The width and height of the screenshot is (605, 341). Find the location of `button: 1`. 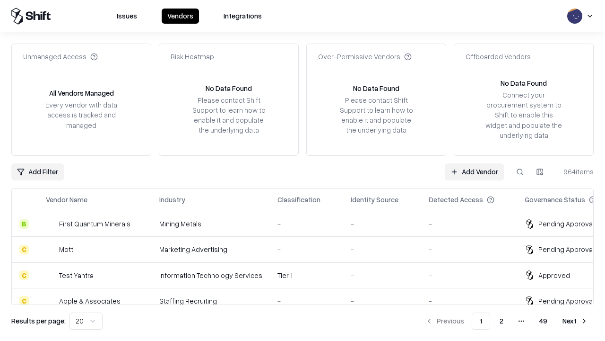

button: 1 is located at coordinates (481, 321).